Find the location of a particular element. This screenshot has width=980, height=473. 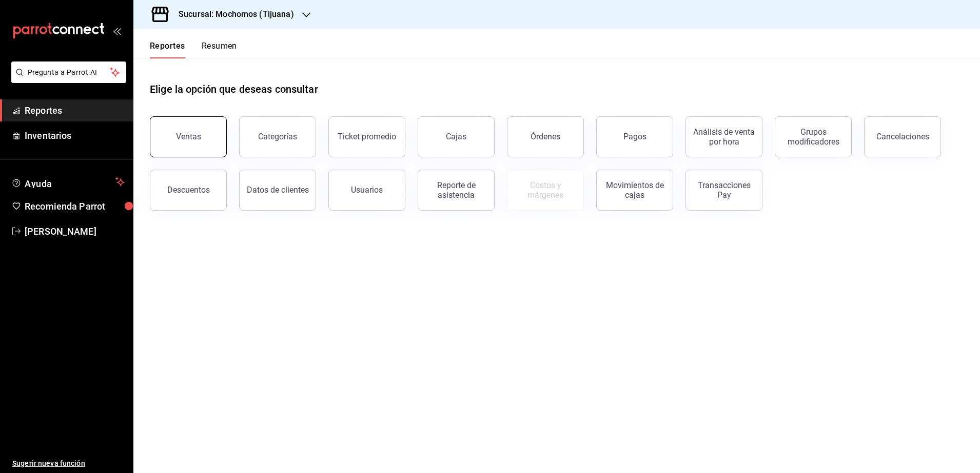

div: Ventas is located at coordinates (188, 136).